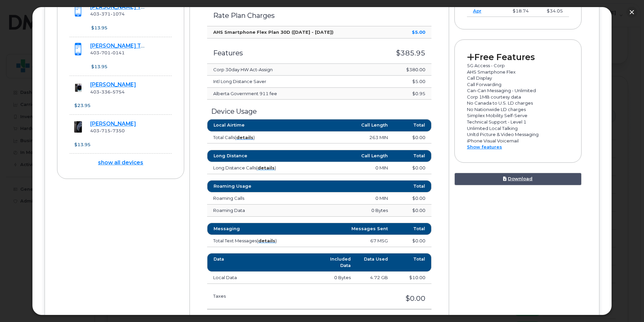  What do you see at coordinates (254, 186) in the screenshot?
I see `th: Roaming Usage` at bounding box center [254, 186].